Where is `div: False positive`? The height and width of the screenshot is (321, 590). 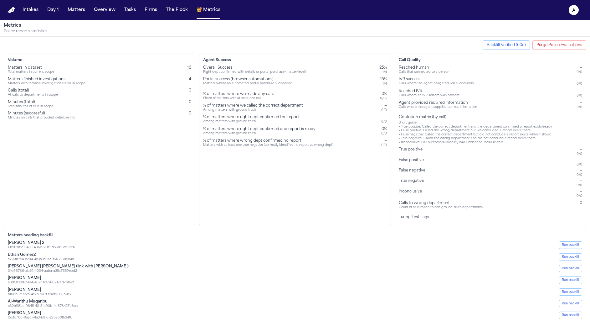 div: False positive is located at coordinates (413, 162).